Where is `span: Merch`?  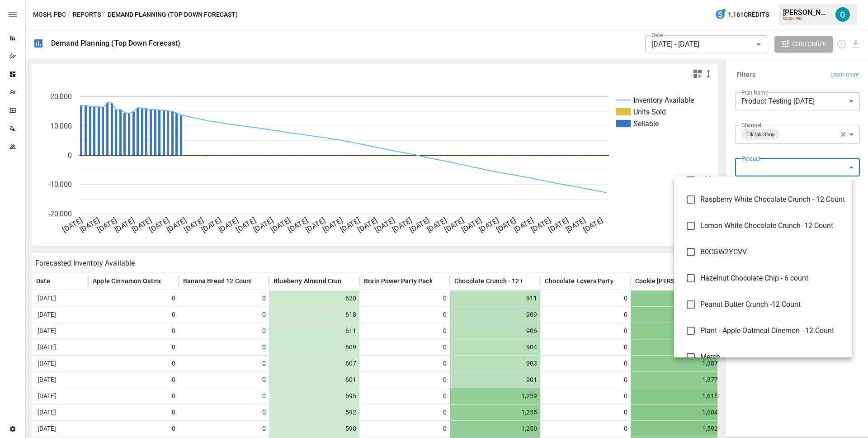
span: Merch is located at coordinates (772, 357).